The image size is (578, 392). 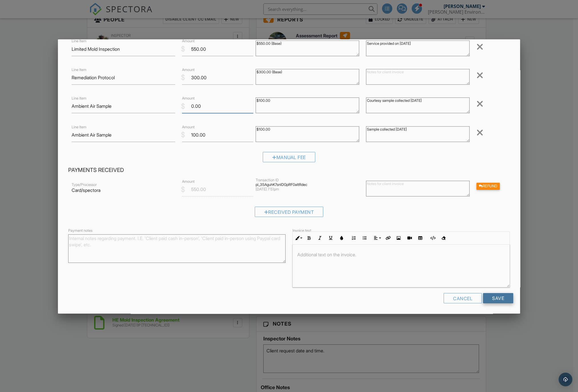 I want to click on label: Invoice text, so click(x=302, y=231).